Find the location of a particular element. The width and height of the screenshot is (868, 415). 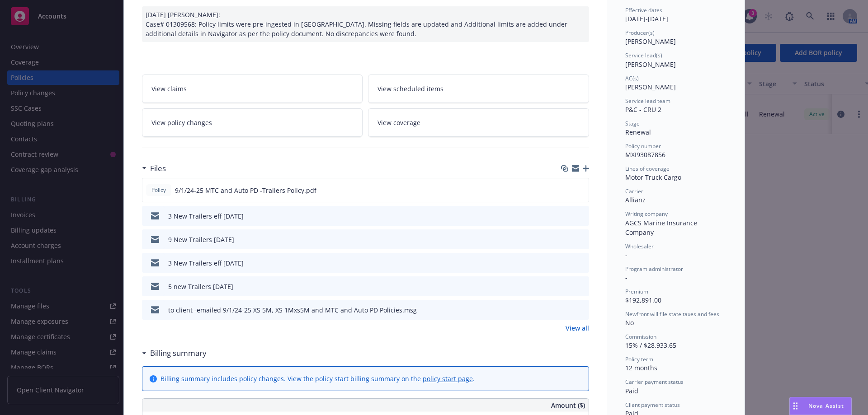

div: Billing summary includes policy changes. View the policy start billing summary on the . is located at coordinates (317, 378).